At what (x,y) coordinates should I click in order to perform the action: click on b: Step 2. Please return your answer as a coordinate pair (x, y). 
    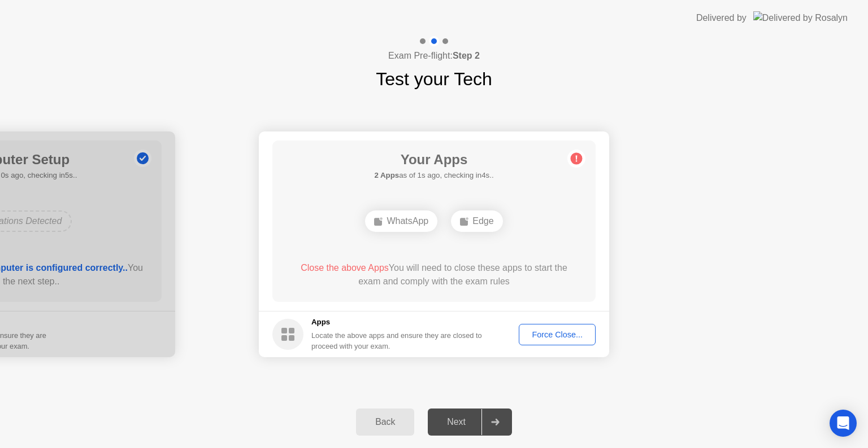
    Looking at the image, I should click on (466, 55).